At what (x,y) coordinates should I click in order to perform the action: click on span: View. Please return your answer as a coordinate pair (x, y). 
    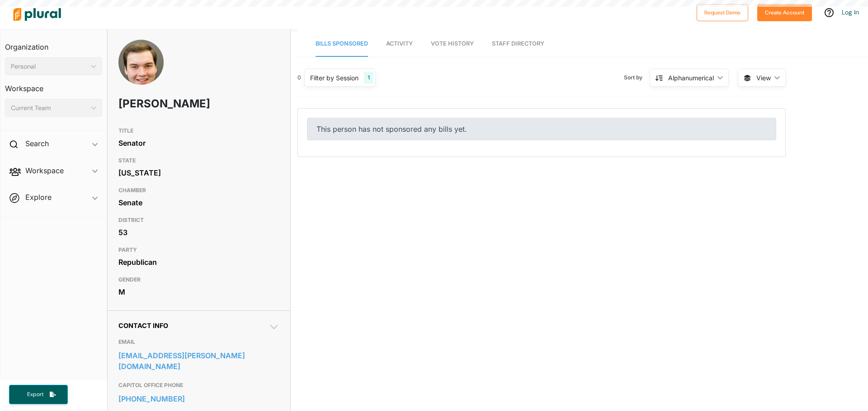
    Looking at the image, I should click on (763, 78).